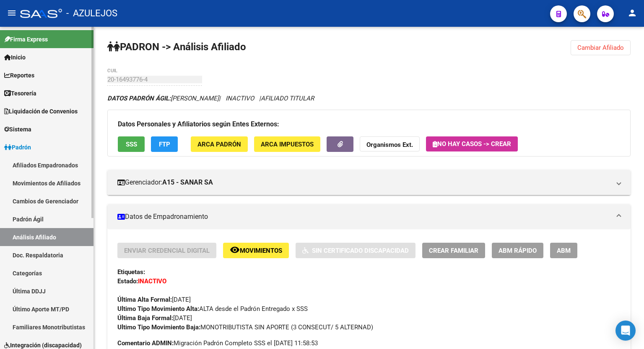  What do you see at coordinates (92, 13) in the screenshot?
I see `span: - AZULEJOS` at bounding box center [92, 13].